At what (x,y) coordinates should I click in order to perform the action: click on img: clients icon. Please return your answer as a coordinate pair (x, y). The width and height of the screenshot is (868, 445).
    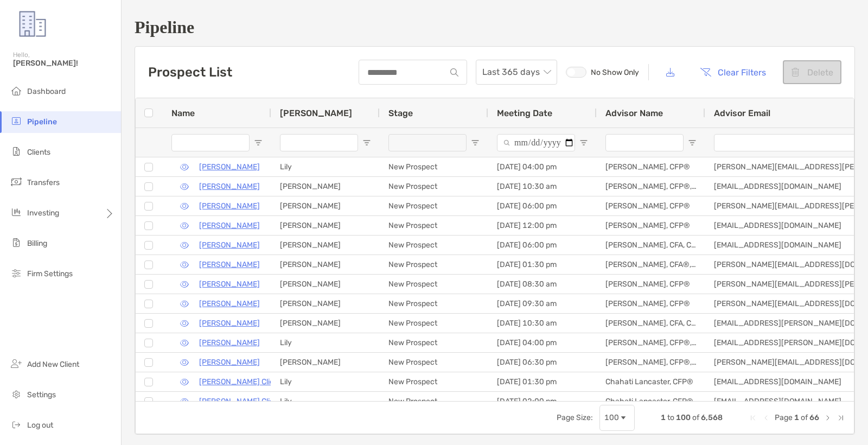
    Looking at the image, I should click on (16, 151).